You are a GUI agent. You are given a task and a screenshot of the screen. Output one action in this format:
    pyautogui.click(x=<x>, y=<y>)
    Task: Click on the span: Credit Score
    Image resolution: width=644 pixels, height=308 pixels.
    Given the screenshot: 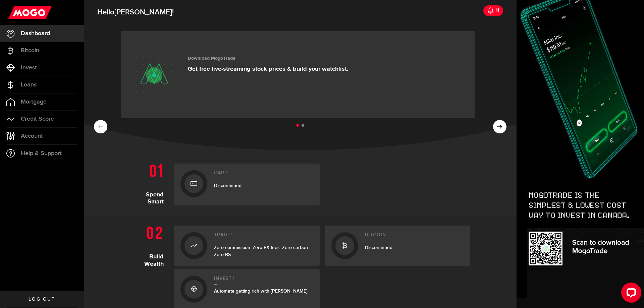 What is the action you would take?
    pyautogui.click(x=37, y=119)
    